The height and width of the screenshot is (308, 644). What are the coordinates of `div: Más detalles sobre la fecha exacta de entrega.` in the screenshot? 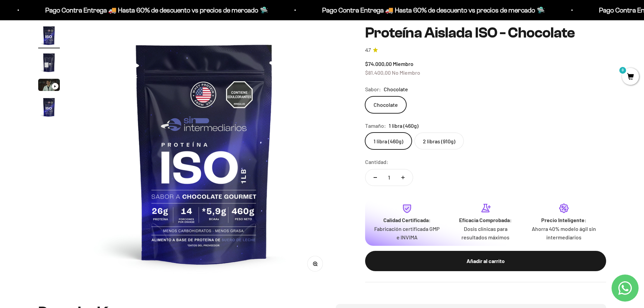 It's located at (74, 58).